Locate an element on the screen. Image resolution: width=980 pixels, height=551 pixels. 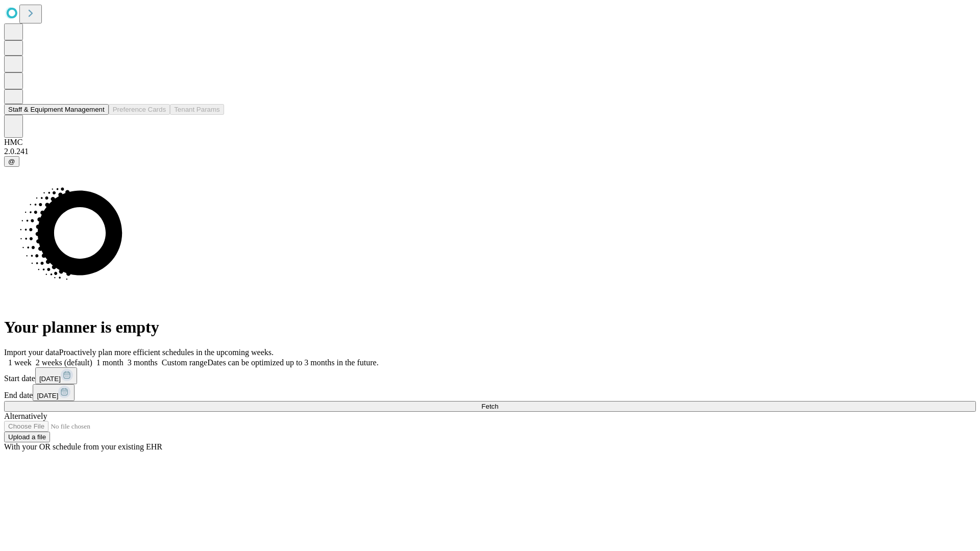
div: HMC is located at coordinates (490, 142).